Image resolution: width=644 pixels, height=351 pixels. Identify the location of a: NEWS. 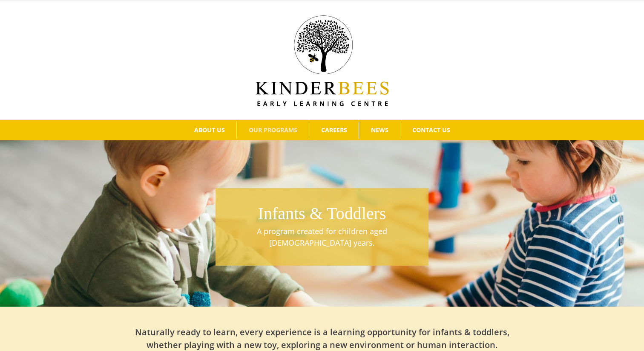
(380, 130).